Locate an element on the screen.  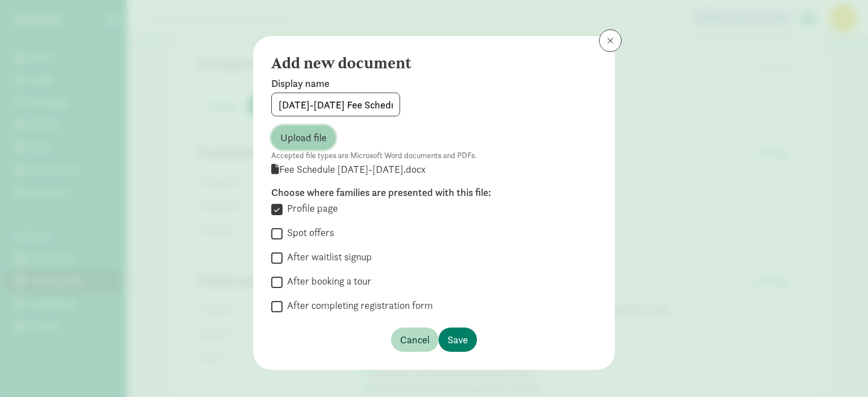
div: Accepted file types are Microsoft Word documents and PDFs. is located at coordinates (434, 156).